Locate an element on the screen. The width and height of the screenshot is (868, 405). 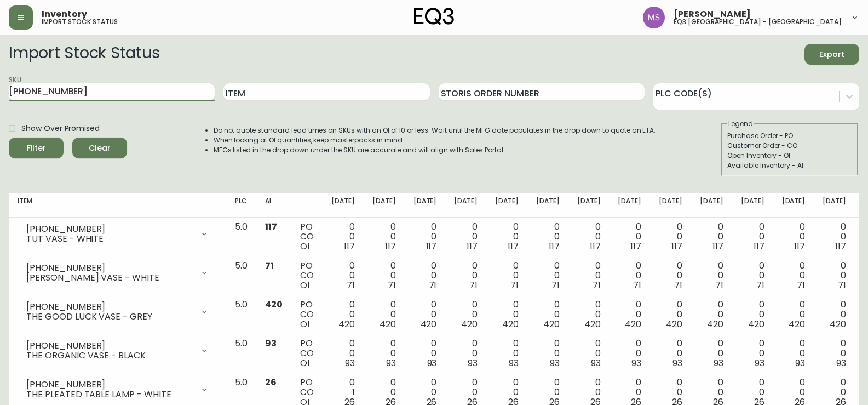
span: 26 is located at coordinates (271, 382).